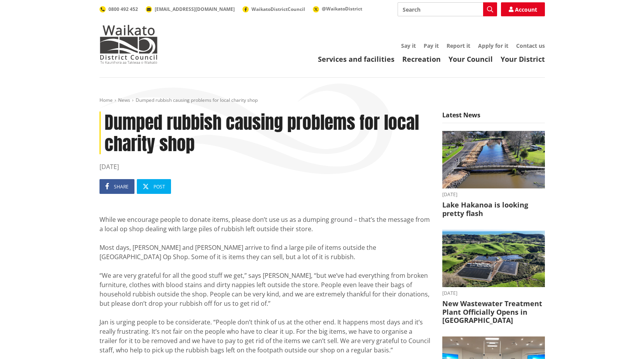 The width and height of the screenshot is (644, 359). Describe the element at coordinates (494, 118) in the screenshot. I see `h5: Latest News` at that location.